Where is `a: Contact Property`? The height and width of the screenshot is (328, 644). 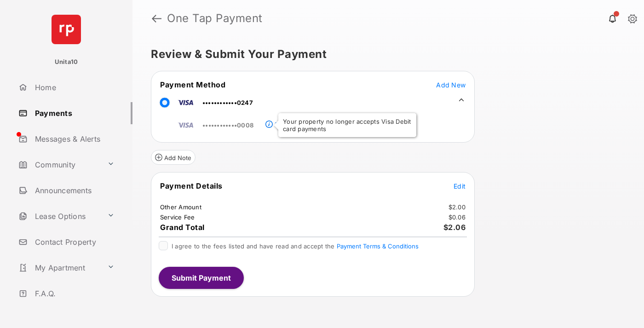 a: Contact Property is located at coordinates (74, 242).